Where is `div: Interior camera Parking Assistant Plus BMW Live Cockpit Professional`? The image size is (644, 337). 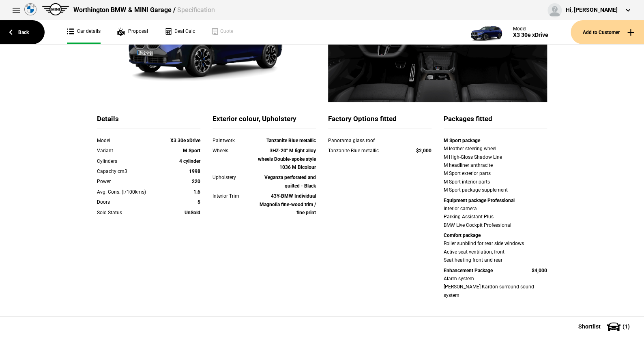
div: Interior camera Parking Assistant Plus BMW Live Cockpit Professional is located at coordinates (495, 217).